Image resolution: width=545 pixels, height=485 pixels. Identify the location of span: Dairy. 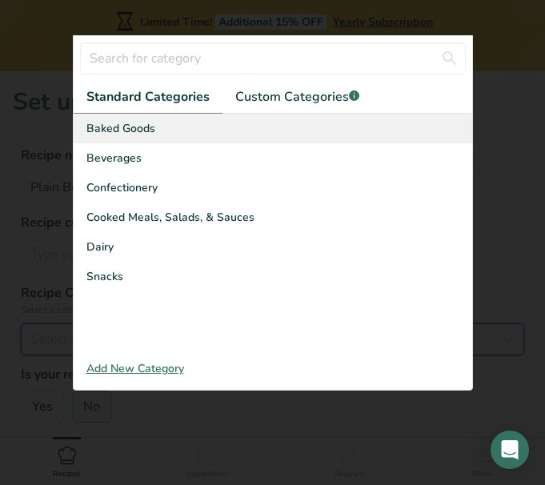
(100, 247).